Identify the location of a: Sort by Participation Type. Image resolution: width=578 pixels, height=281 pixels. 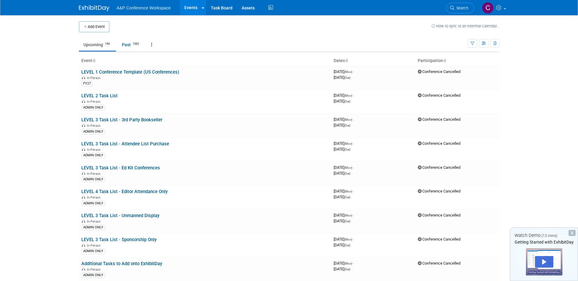
(444, 61).